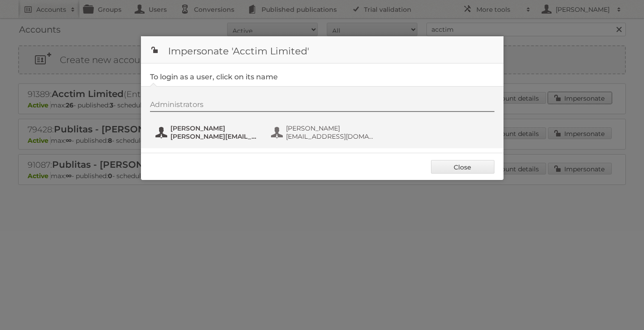 The image size is (644, 330). Describe the element at coordinates (463, 167) in the screenshot. I see `a: Close` at that location.